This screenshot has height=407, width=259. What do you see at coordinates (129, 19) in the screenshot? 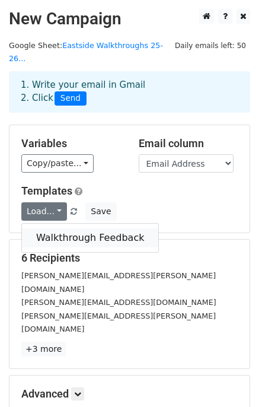
I see `h2: New Campaign` at bounding box center [129, 19].